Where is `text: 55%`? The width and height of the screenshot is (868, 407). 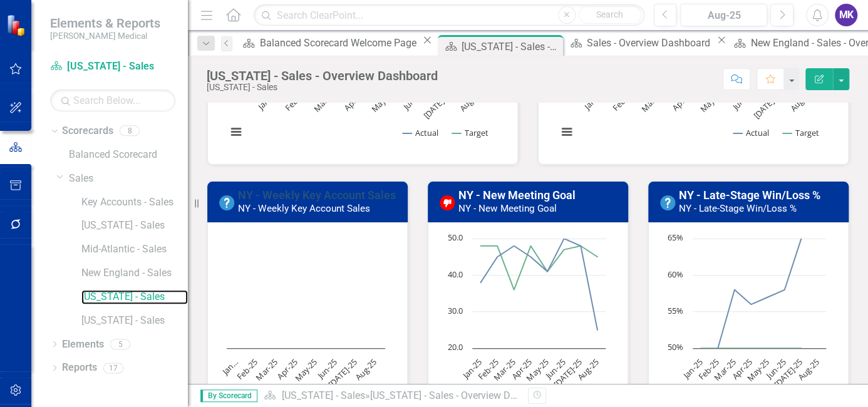
text: 55% is located at coordinates (675, 310).